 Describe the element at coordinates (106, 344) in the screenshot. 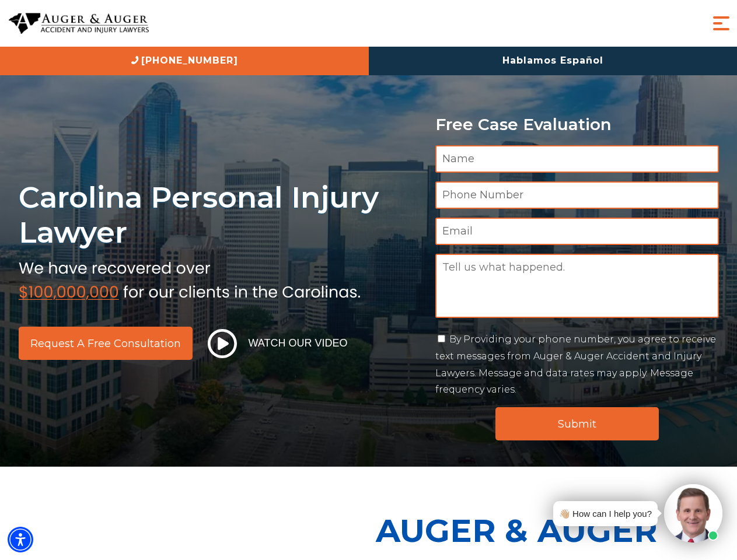

I see `span: Request a Free Consultation` at that location.